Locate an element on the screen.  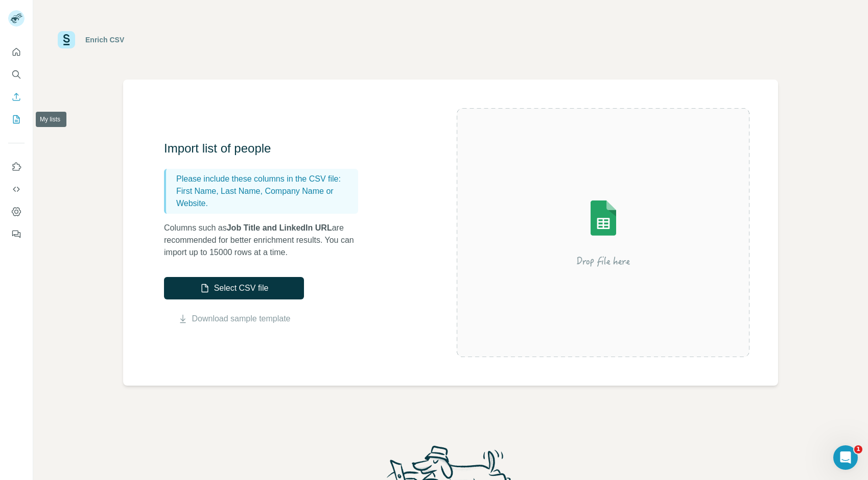
button: My lists is located at coordinates (16, 119).